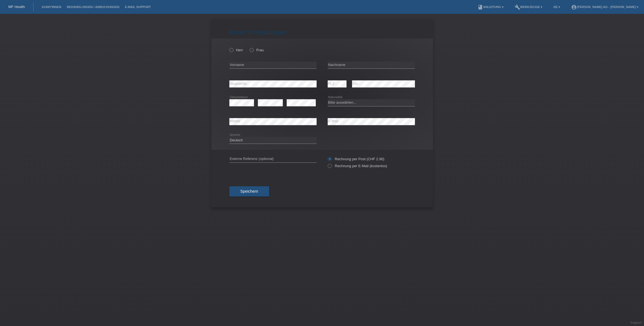 The height and width of the screenshot is (326, 644). What do you see at coordinates (52, 7) in the screenshot?
I see `a: Kund*innen` at bounding box center [52, 7].